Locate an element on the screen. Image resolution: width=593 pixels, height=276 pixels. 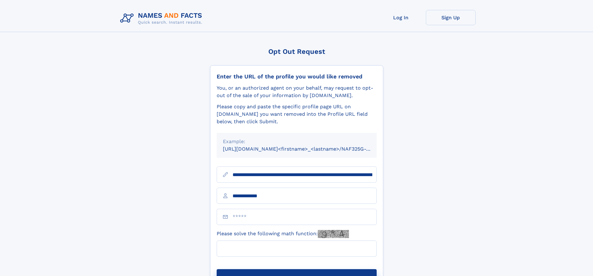
div: Enter the URL of the profile you would like removed is located at coordinates (297, 77).